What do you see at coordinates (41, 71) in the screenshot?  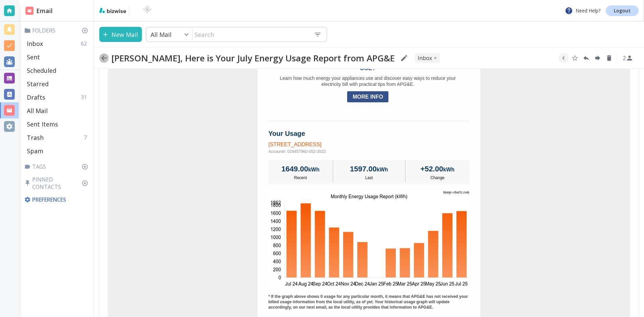 I see `p: Scheduled` at bounding box center [41, 71].